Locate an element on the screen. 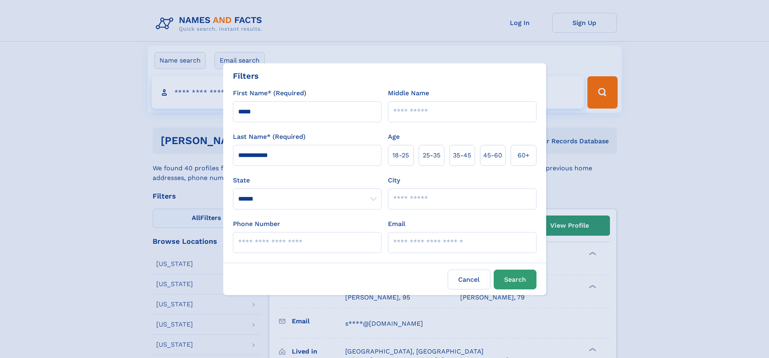  span: 45‑60 is located at coordinates (492, 155).